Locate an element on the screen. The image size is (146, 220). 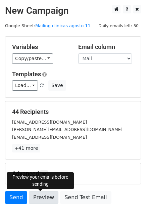
a: Send Test Email is located at coordinates (86, 198).